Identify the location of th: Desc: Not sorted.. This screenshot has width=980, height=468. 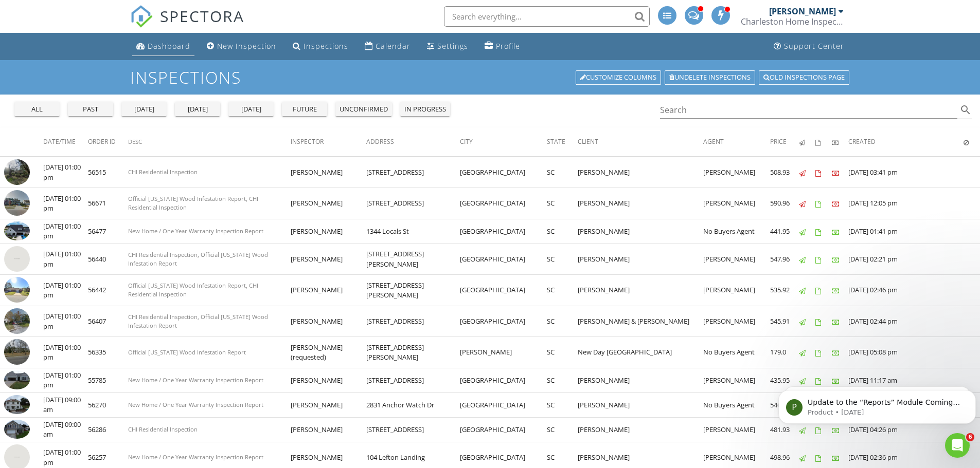
(209, 142).